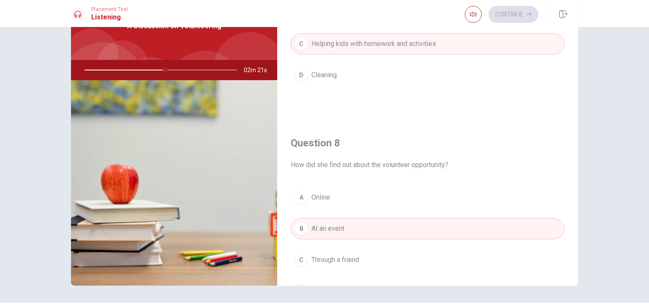 Image resolution: width=649 pixels, height=308 pixels. Describe the element at coordinates (328, 229) in the screenshot. I see `span: At an event` at that location.